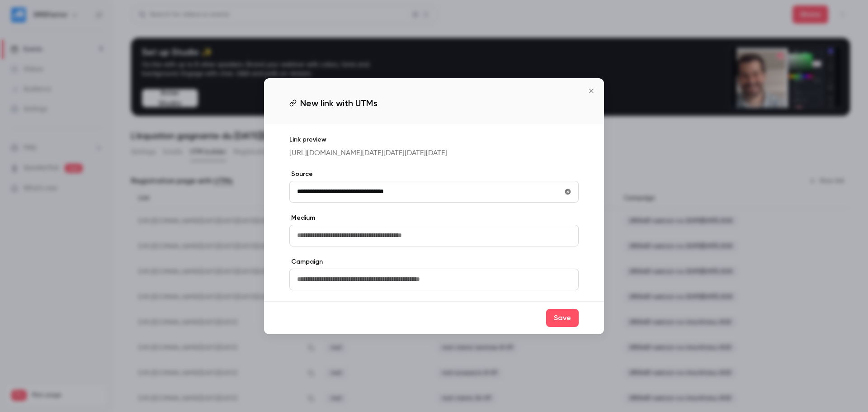  I want to click on button: Save, so click(563, 318).